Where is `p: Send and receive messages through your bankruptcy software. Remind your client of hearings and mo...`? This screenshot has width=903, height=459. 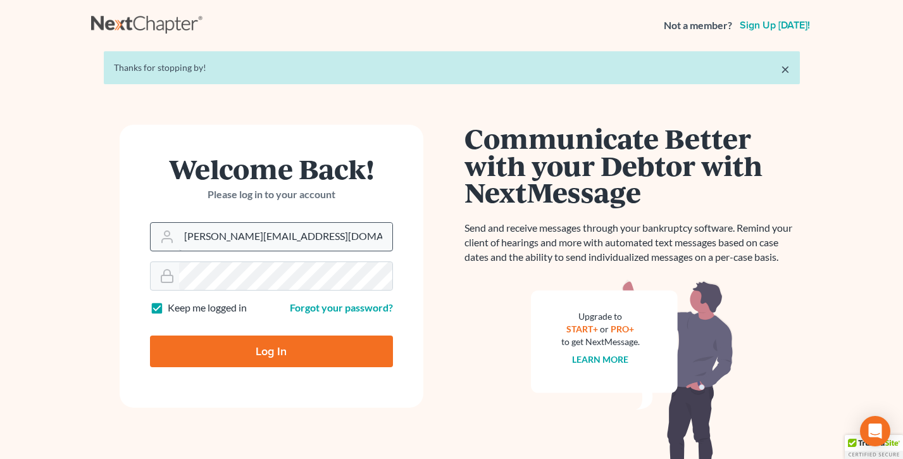 p: Send and receive messages through your bankruptcy software. Remind your client of hearings and mo... is located at coordinates (632, 242).